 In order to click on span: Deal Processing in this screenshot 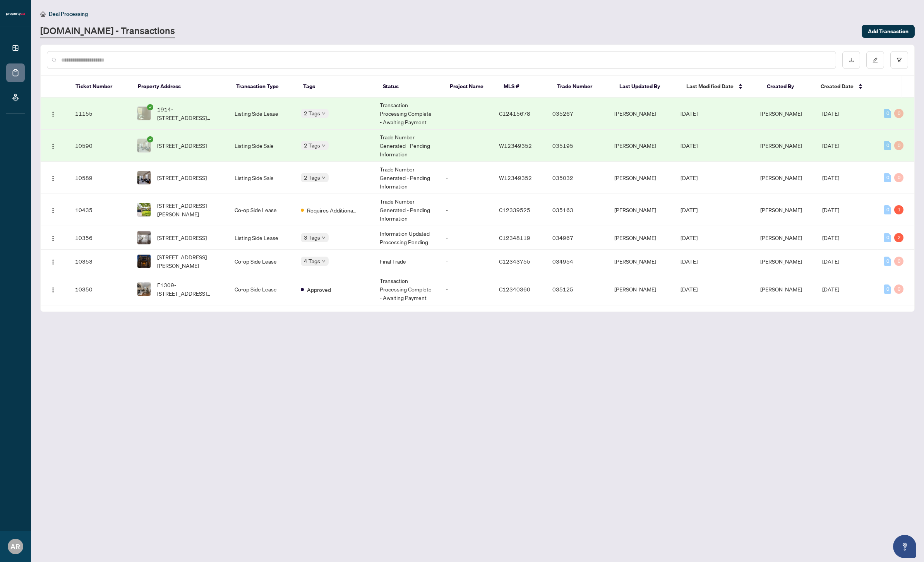, I will do `click(68, 14)`.